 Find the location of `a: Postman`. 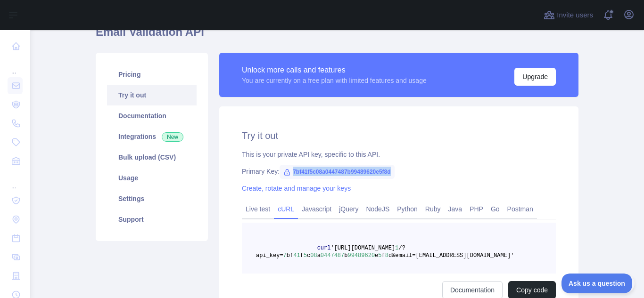

a: Postman is located at coordinates (520, 209).